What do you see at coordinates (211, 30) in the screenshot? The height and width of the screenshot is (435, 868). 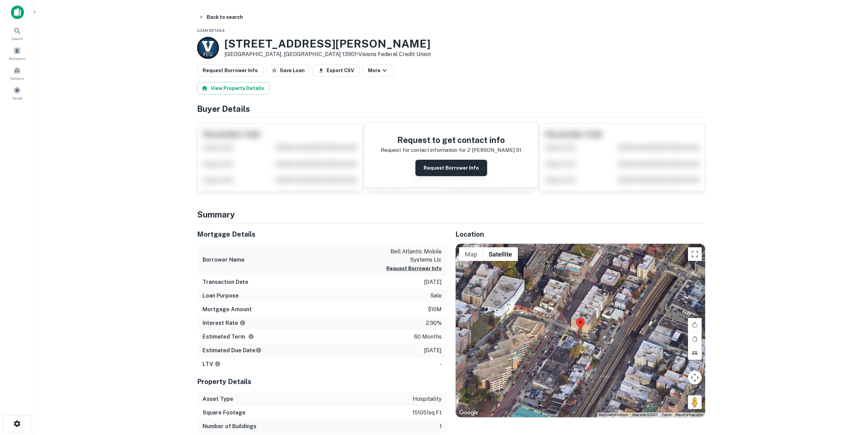 I see `span: Loan Details` at bounding box center [211, 30].